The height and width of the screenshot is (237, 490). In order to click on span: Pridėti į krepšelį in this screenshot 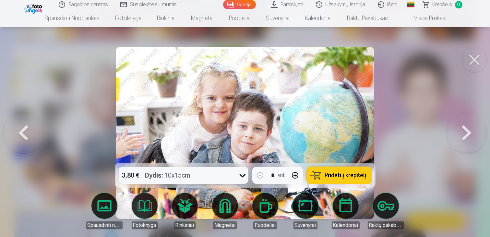, I will do `click(345, 175)`.